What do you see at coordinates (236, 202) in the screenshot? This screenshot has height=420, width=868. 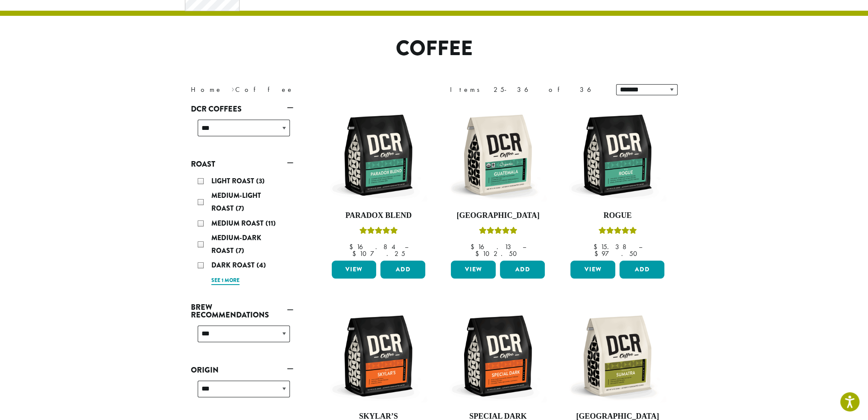 I see `span: Medium-Light Roast` at bounding box center [236, 202].